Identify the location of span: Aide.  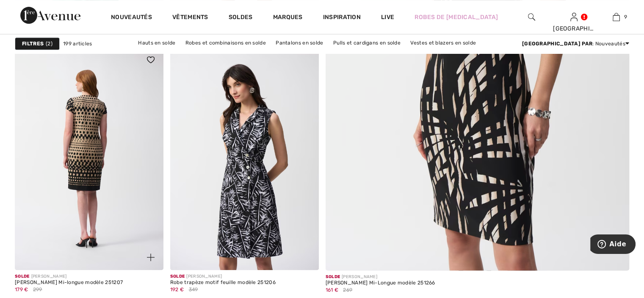
(27, 10).